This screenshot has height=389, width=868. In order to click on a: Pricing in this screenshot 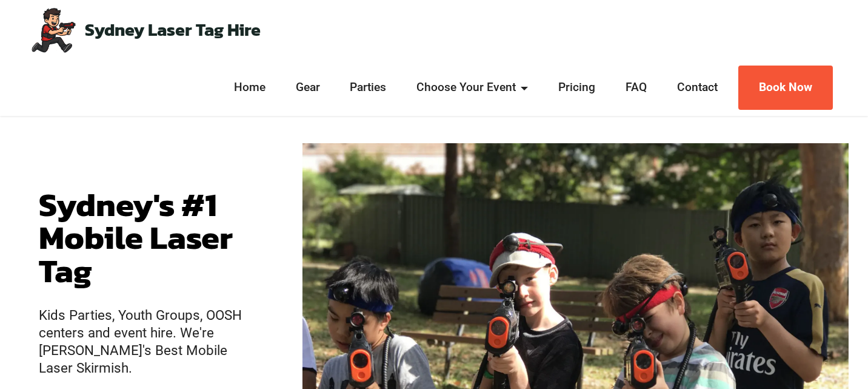, I will do `click(577, 88)`.